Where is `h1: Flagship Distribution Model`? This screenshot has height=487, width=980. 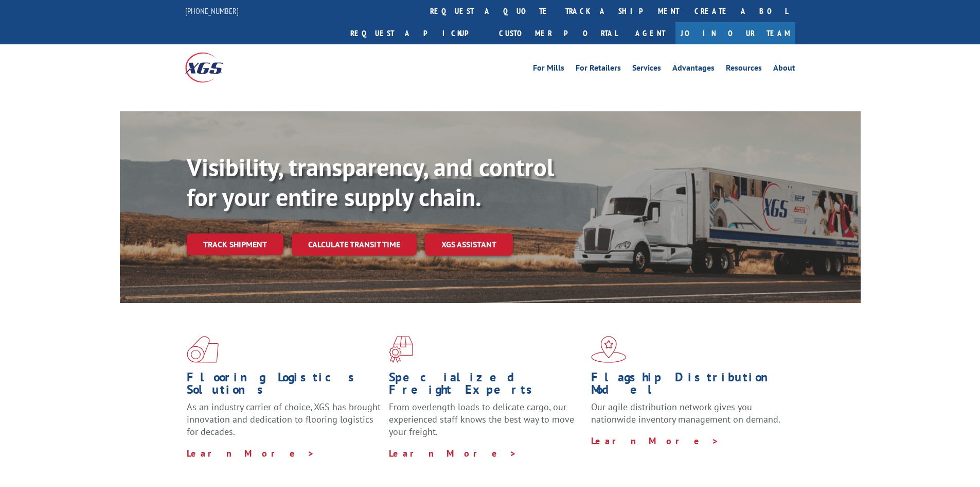 h1: Flagship Distribution Model is located at coordinates (688, 385).